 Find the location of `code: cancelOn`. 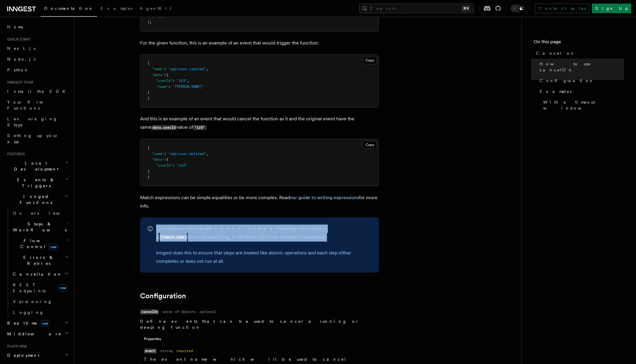

code: cancelOn is located at coordinates (150, 312).